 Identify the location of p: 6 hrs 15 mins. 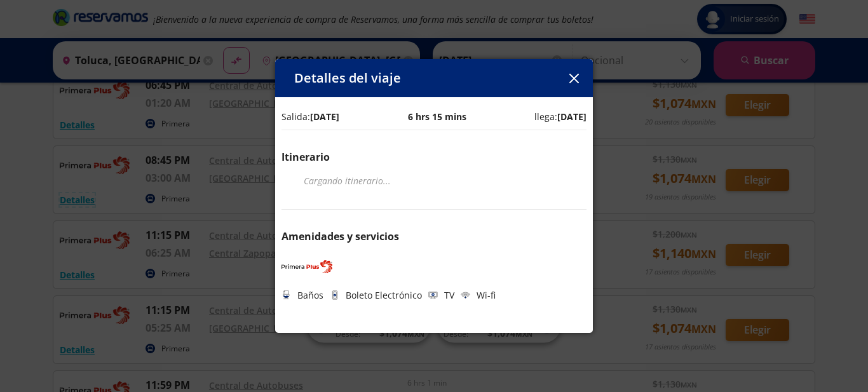
(437, 116).